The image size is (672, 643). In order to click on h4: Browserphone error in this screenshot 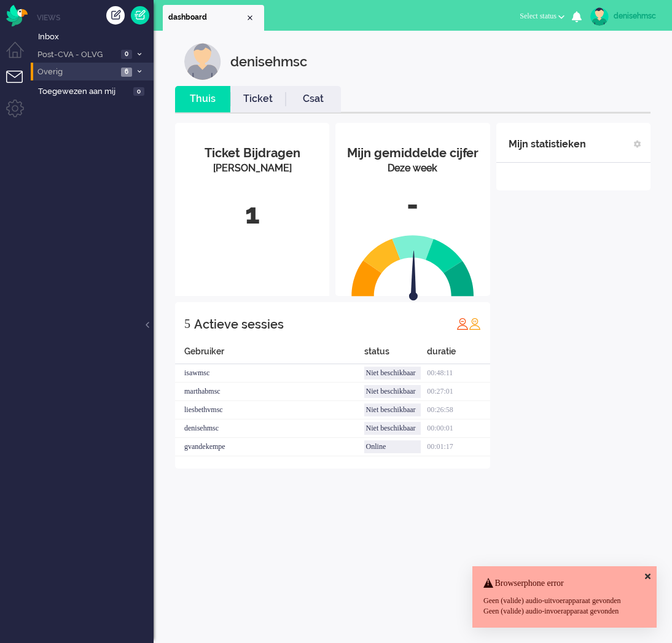, I will do `click(565, 583)`.